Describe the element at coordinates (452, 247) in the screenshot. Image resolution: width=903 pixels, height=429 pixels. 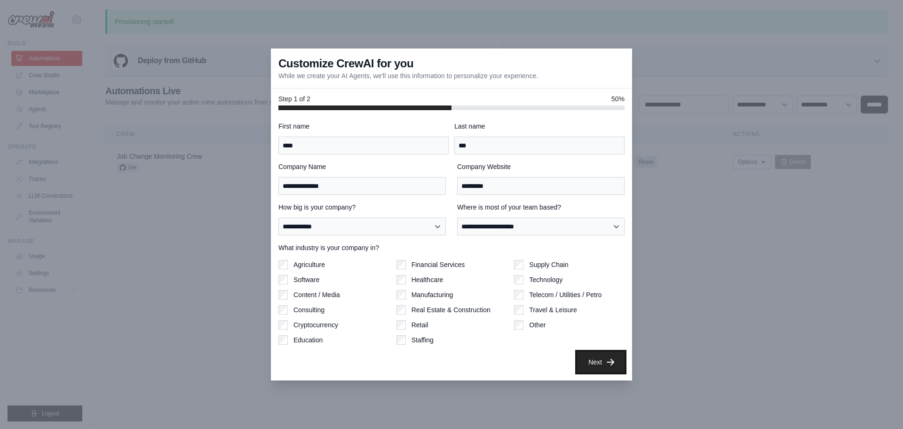
I see `label: What industry is your company in?` at that location.